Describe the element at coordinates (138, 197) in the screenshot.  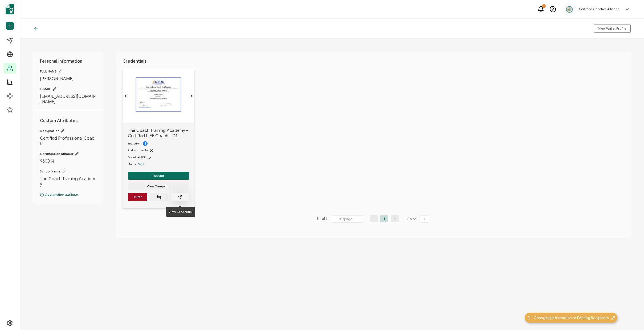
I see `span: Delete` at that location.